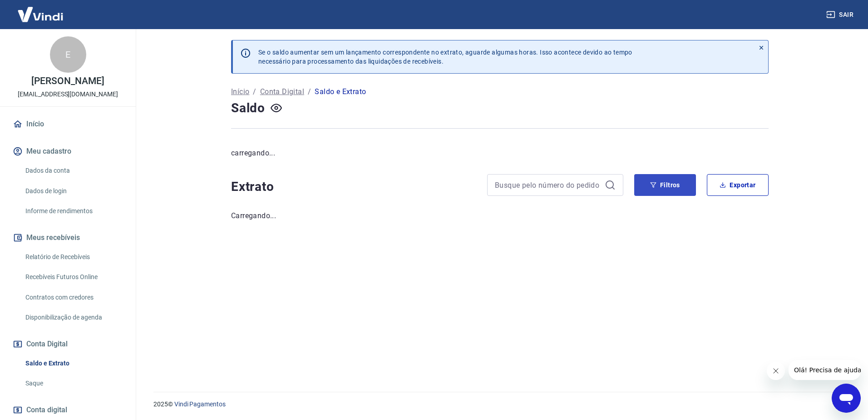 Image resolution: width=868 pixels, height=420 pixels. I want to click on p: 2025 ©, so click(499, 404).